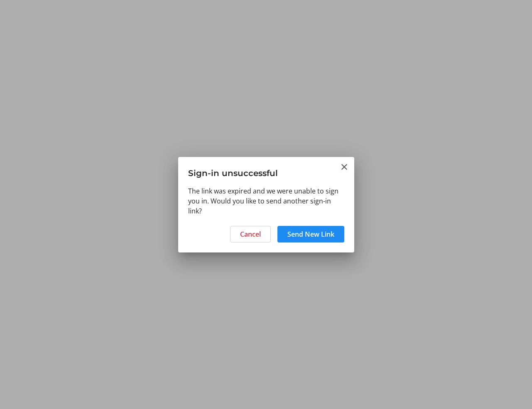 This screenshot has height=409, width=532. Describe the element at coordinates (311, 234) in the screenshot. I see `span: Send New Link` at that location.